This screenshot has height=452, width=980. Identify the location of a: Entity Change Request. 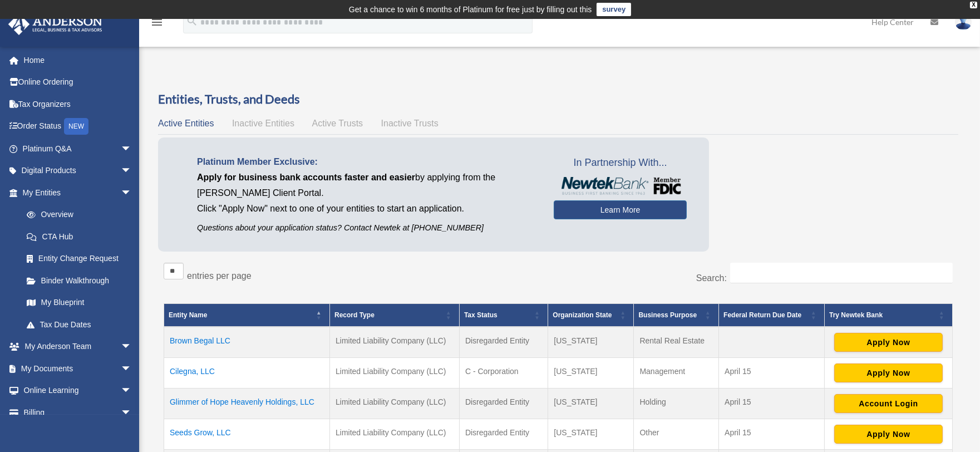
(79, 259).